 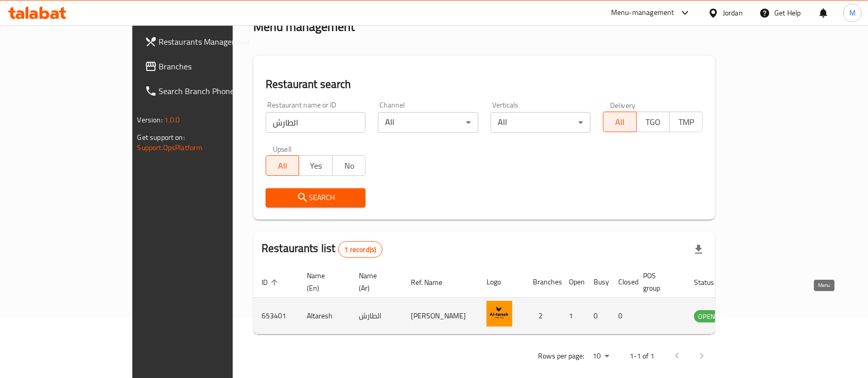 I want to click on span: Branches, so click(x=214, y=67).